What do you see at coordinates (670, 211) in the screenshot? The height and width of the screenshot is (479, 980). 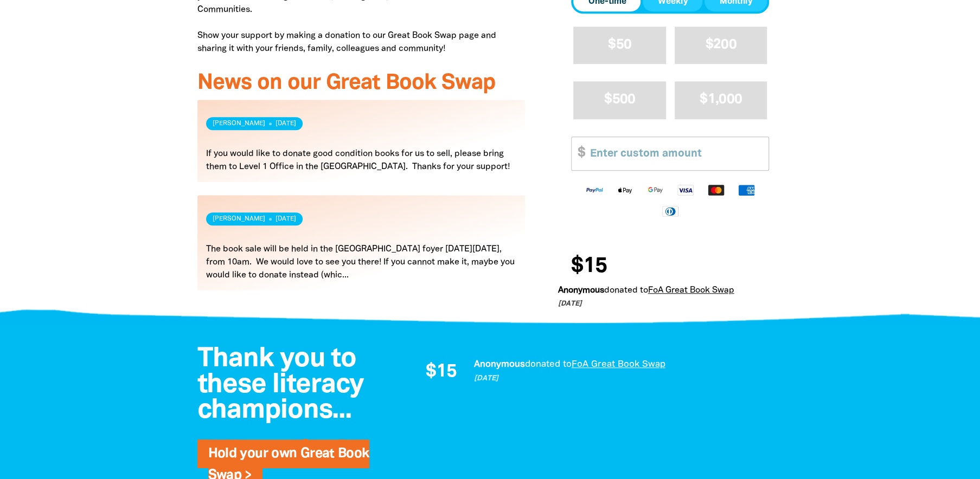 I see `img: Diners Club logo` at bounding box center [670, 211].